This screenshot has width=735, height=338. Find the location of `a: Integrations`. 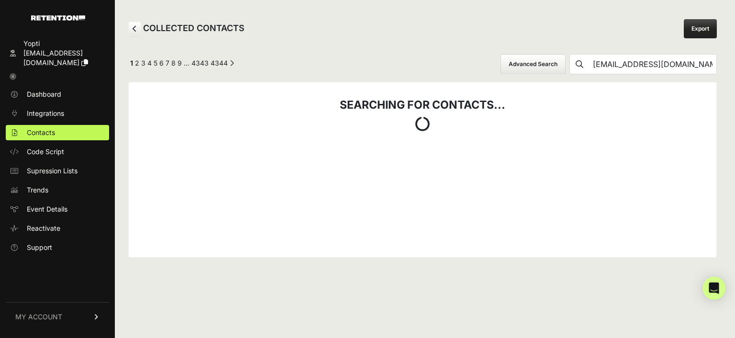

a: Integrations is located at coordinates (57, 113).